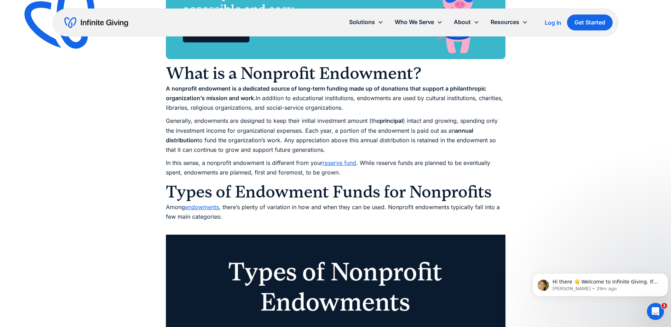 Image resolution: width=671 pixels, height=327 pixels. Describe the element at coordinates (553, 23) in the screenshot. I see `a: Log In` at that location.